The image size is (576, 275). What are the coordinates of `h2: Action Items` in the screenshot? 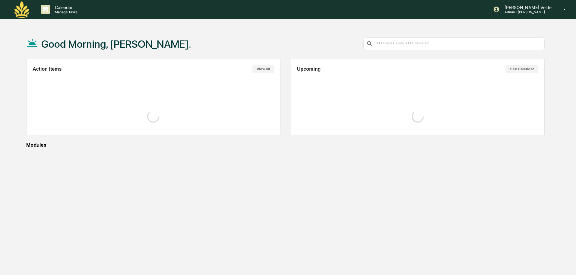 It's located at (47, 69).